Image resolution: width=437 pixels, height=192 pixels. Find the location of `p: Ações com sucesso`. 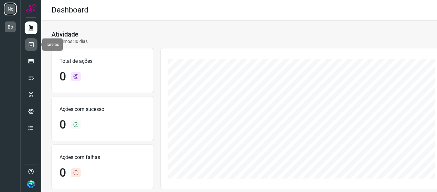

p: Ações com sucesso is located at coordinates (103, 109).